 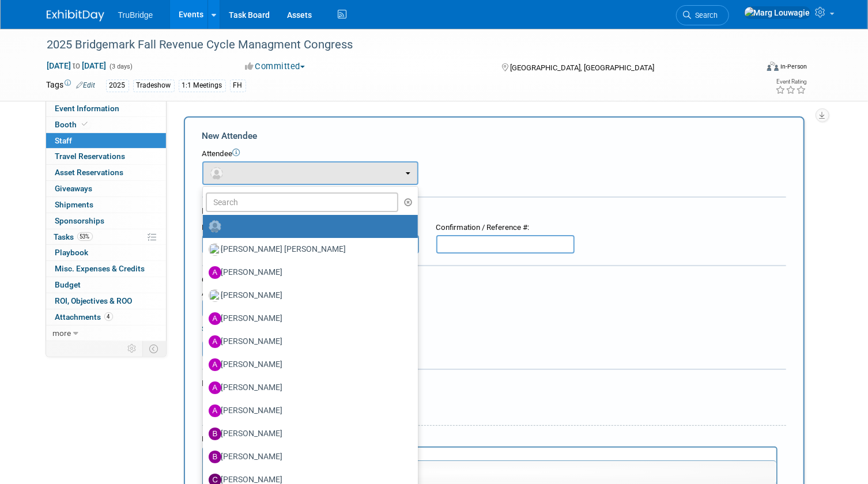 What do you see at coordinates (106, 156) in the screenshot?
I see `a: Travel Reservations` at bounding box center [106, 156].